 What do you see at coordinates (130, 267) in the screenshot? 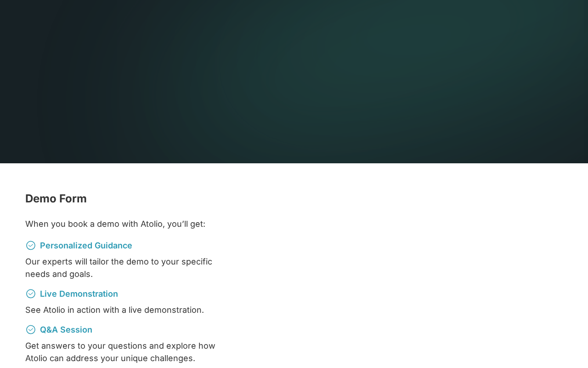
I see `p: Our experts will tailor the demo to your specific needs and goals.` at bounding box center [130, 267].